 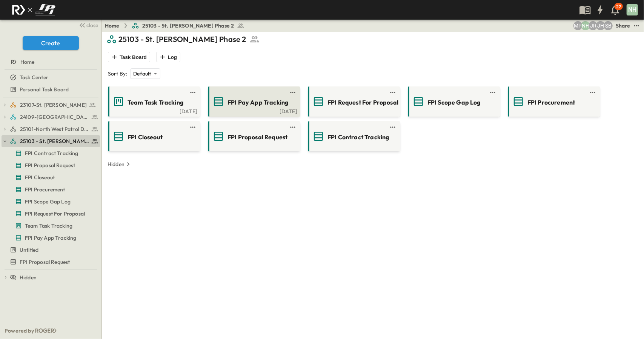 I want to click on span: Untitled, so click(x=29, y=250).